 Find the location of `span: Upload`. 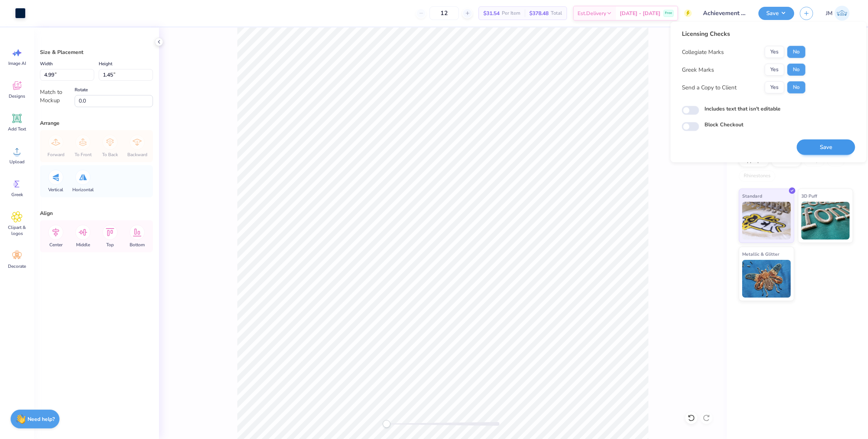

span: Upload is located at coordinates (16, 161).